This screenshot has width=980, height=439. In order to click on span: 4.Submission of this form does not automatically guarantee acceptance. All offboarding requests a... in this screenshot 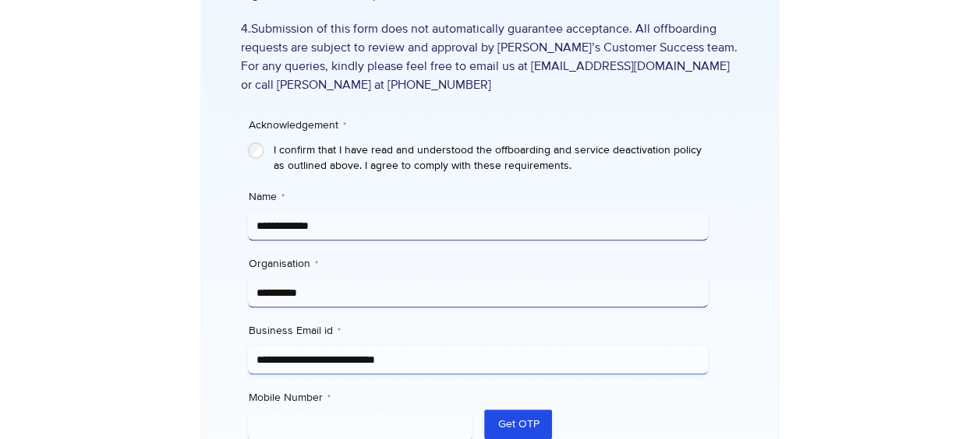, I will do `click(490, 57)`.